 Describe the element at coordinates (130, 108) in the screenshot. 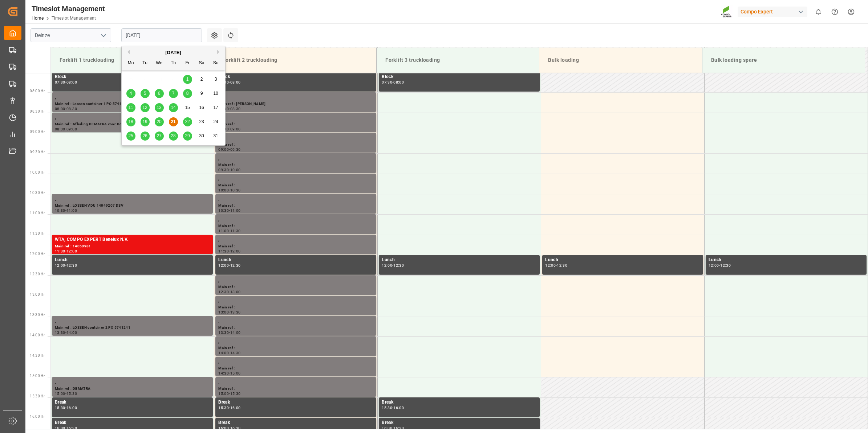

I see `div: Choose Monday, August 11th, 2025` at that location.